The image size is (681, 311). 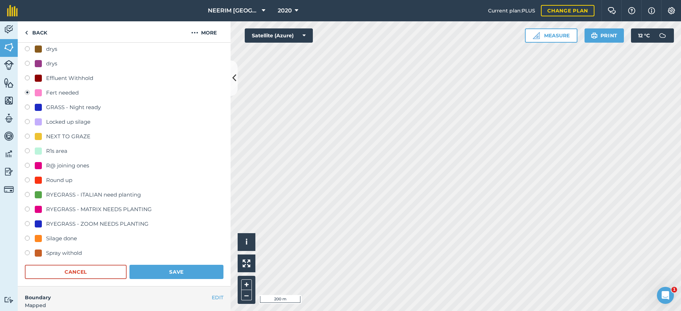 What do you see at coordinates (73, 107) in the screenshot?
I see `div: GRASS - Night ready` at bounding box center [73, 107].